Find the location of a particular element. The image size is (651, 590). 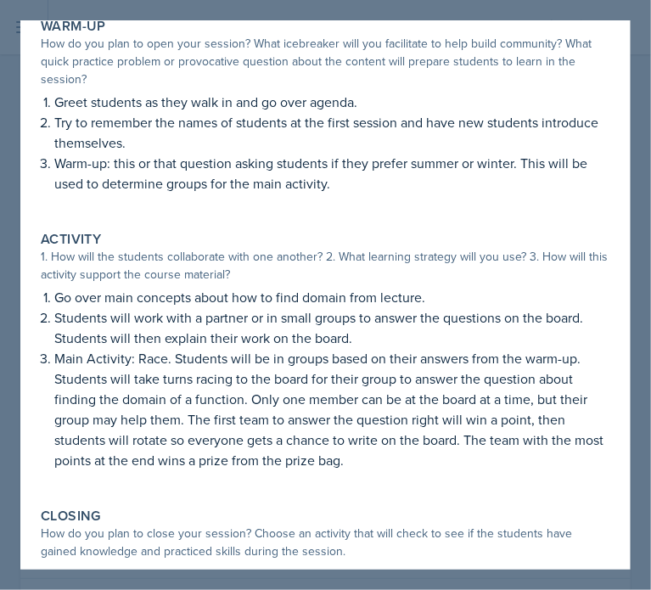

p: Warm-up: this or that question asking students if they prefer summer or winter. This will be used... is located at coordinates (332, 173).